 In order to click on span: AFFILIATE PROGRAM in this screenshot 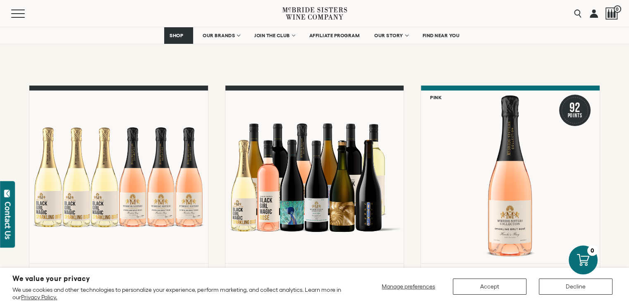, I will do `click(335, 36)`.